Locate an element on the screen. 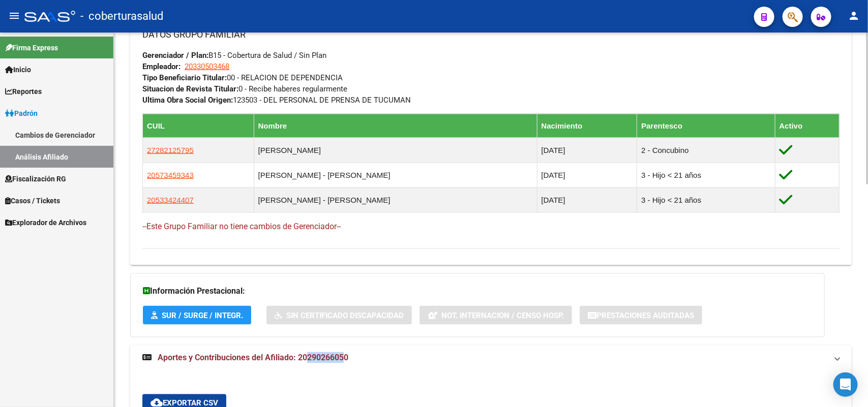 The image size is (868, 407). th: Parentesco is located at coordinates (706, 126).